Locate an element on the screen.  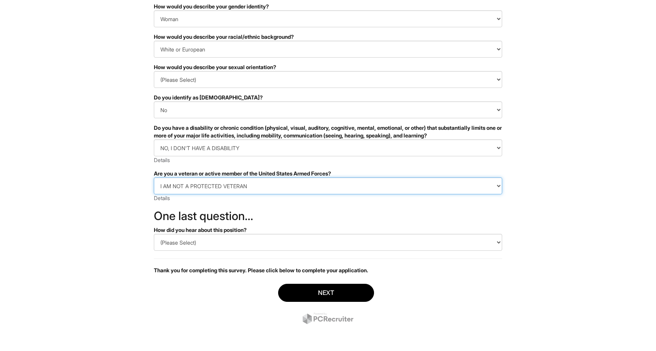
select: How would you describe your racial/ethnic background? is located at coordinates (328, 49).